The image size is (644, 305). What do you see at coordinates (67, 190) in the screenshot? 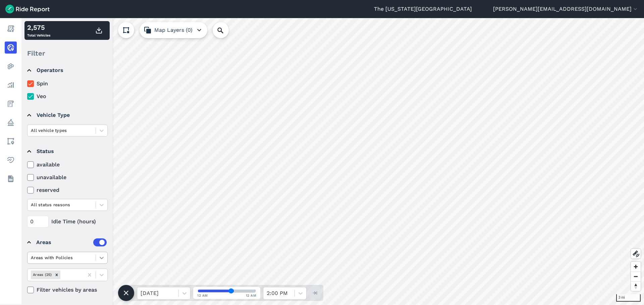
I see `label: reserved` at bounding box center [67, 190].